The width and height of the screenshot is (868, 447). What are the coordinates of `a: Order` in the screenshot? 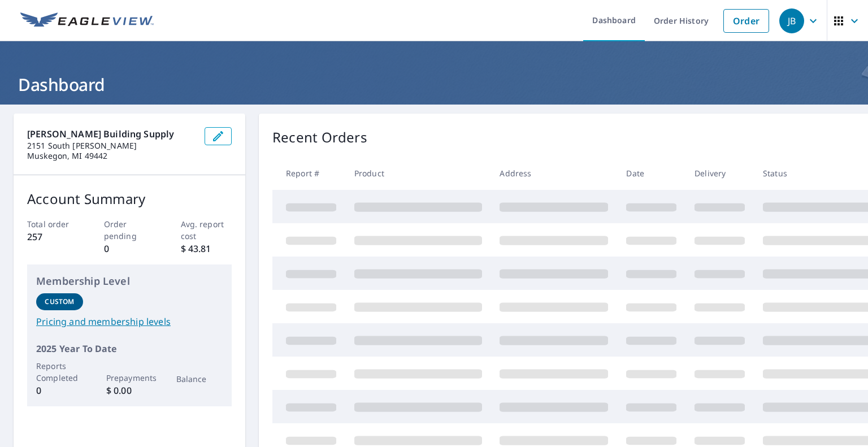 It's located at (746, 21).